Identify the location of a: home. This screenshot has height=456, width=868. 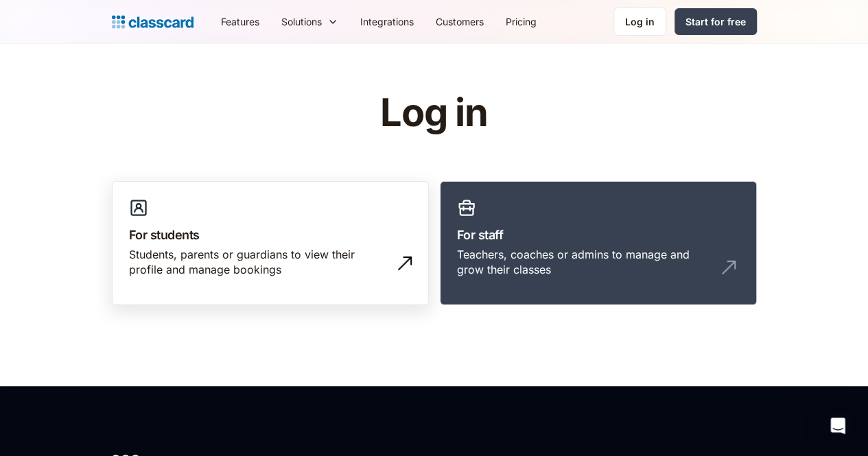
(152, 22).